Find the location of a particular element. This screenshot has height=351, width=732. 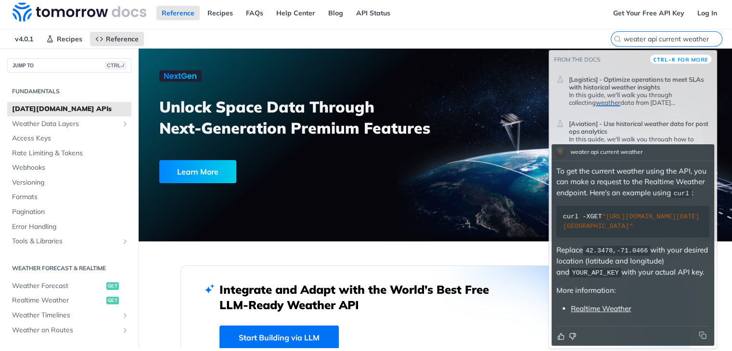

a: Get Your Free API Key is located at coordinates (649, 13).